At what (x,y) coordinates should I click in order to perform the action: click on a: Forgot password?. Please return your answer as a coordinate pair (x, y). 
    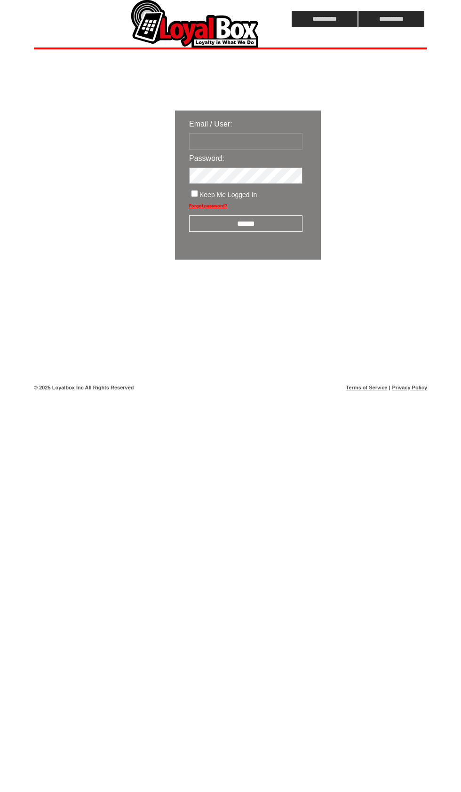
    Looking at the image, I should click on (208, 206).